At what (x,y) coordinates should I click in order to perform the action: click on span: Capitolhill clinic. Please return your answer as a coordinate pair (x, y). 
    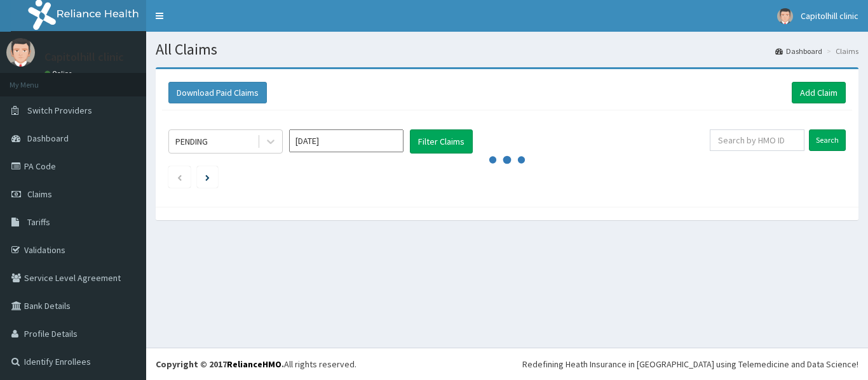
    Looking at the image, I should click on (829, 16).